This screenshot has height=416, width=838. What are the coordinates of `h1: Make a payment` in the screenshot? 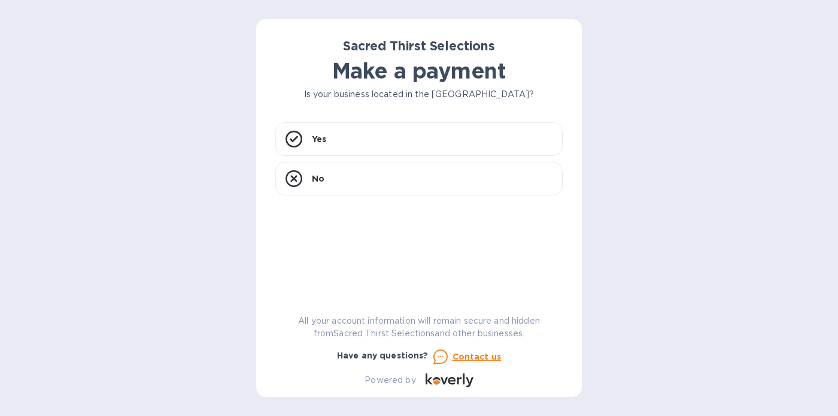 It's located at (419, 71).